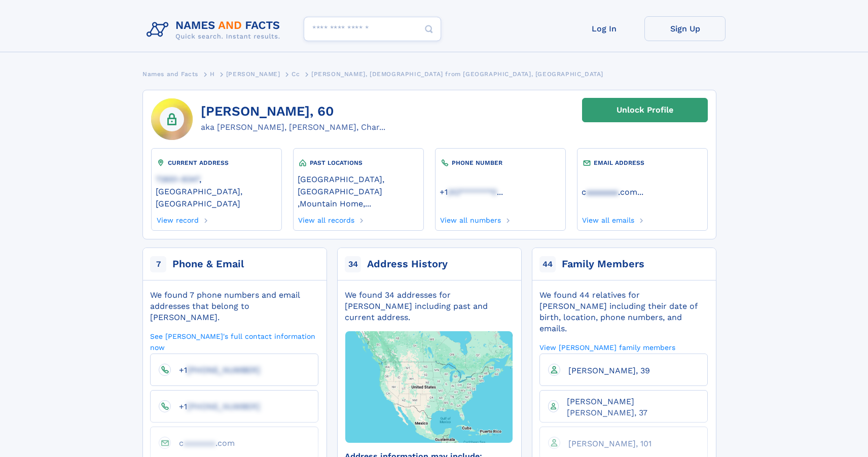 This screenshot has width=868, height=457. Describe the element at coordinates (335, 203) in the screenshot. I see `a: Mountain Home,...` at that location.